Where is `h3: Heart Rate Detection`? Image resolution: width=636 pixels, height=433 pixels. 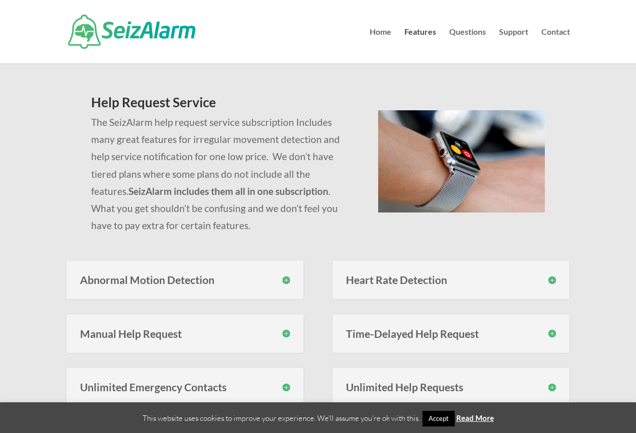 h3: Heart Rate Detection is located at coordinates (451, 280).